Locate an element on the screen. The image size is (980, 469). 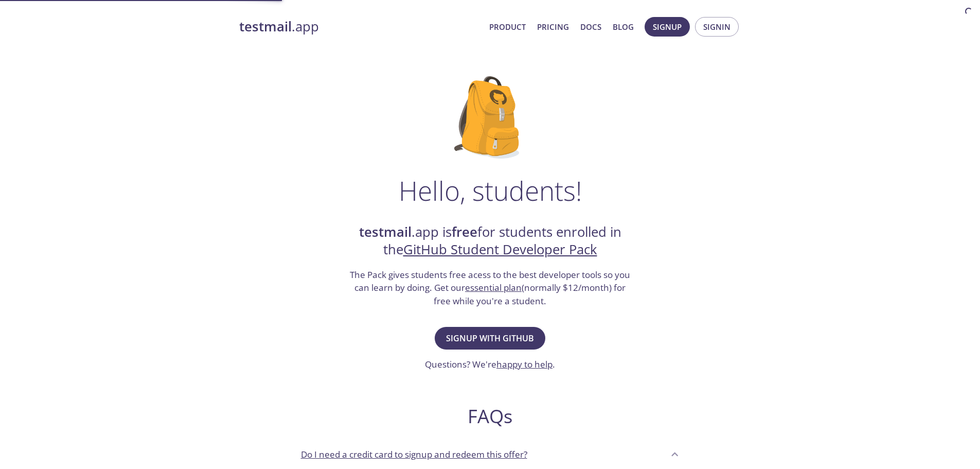
h3: Questions? We're . is located at coordinates (490, 365).